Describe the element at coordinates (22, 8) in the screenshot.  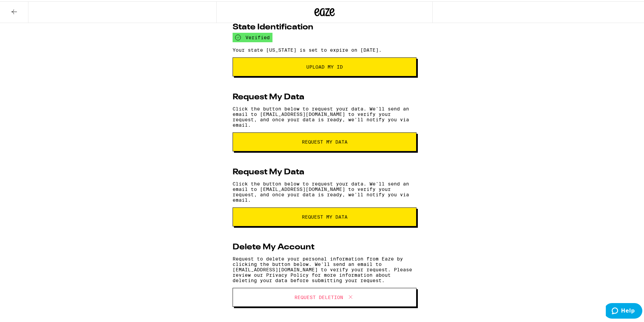
I see `span: Help` at that location.